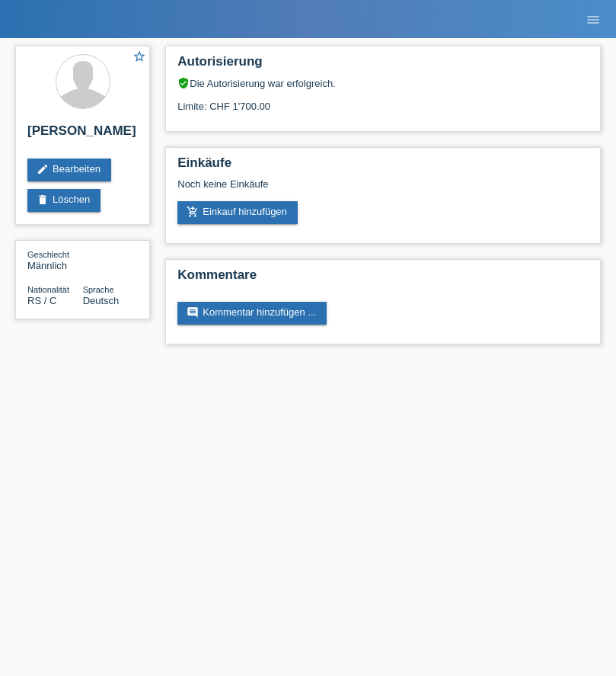 Image resolution: width=616 pixels, height=676 pixels. Describe the element at coordinates (237, 212) in the screenshot. I see `a: add_shopping_cartEinkauf hinzufügen` at that location.